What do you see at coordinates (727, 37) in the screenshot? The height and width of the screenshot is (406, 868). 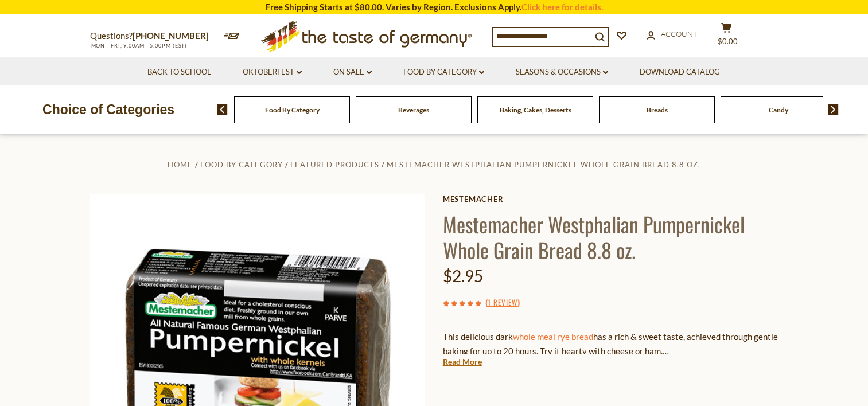 I see `button: $0.00` at bounding box center [727, 37].